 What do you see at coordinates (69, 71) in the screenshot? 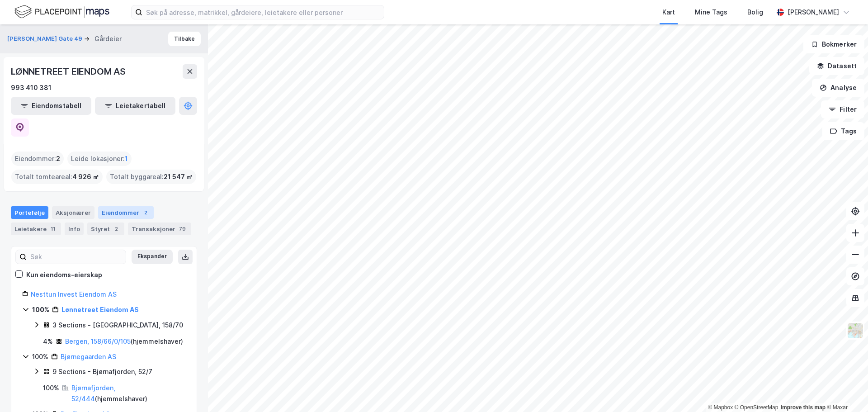
I see `div: LØNNETREET EIENDOM AS` at bounding box center [69, 71].